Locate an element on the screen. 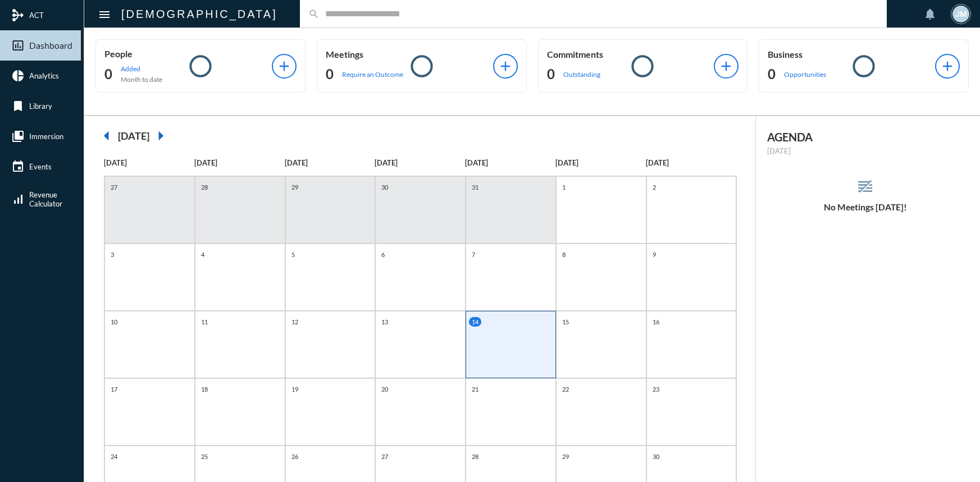 Image resolution: width=980 pixels, height=482 pixels. span: Analytics is located at coordinates (43, 75).